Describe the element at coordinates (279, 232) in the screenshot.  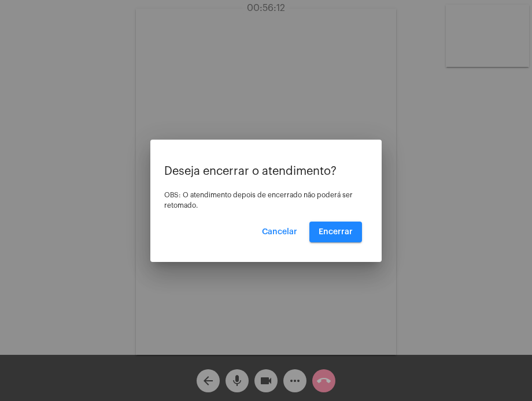
I see `button: Cancelar` at that location.